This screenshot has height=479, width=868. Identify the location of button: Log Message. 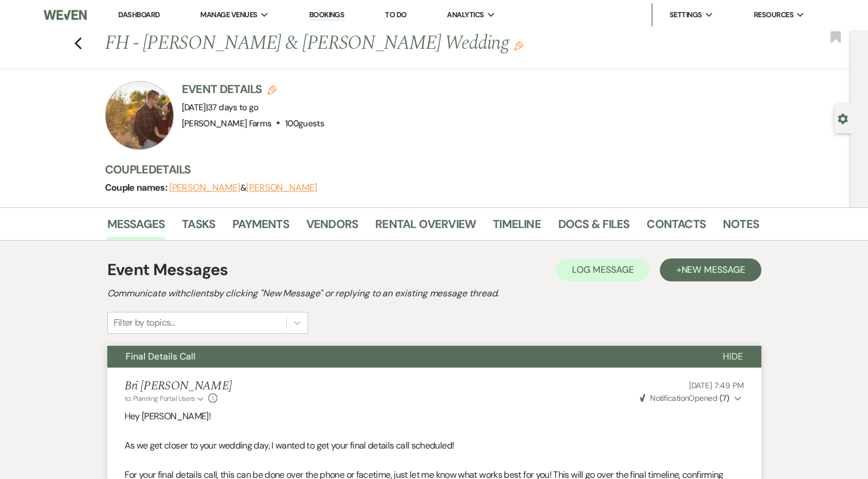
(602, 270).